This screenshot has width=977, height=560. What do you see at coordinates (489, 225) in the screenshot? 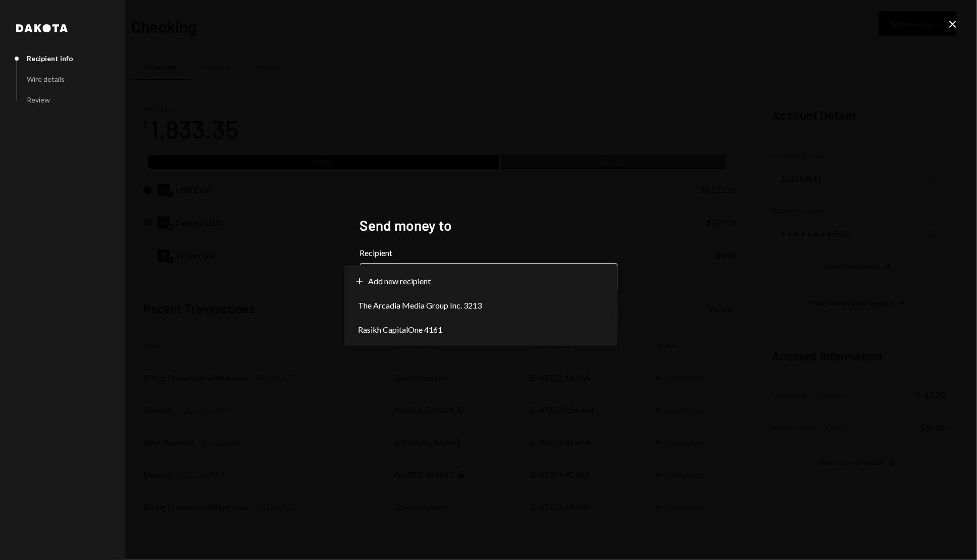
I see `h2: Send money to` at bounding box center [489, 225].